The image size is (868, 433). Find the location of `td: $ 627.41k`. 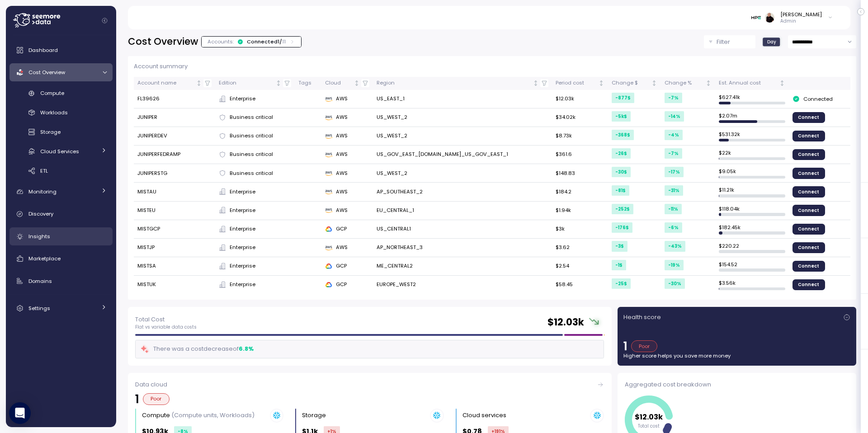

td: $ 627.41k is located at coordinates (752, 99).